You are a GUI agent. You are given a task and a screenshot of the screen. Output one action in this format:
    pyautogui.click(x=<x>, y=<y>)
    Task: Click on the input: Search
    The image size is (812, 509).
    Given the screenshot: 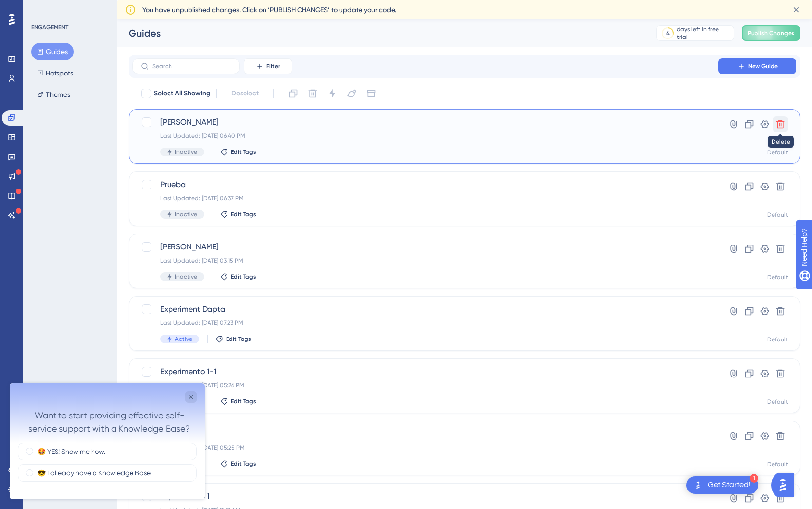 What is the action you would take?
    pyautogui.click(x=192, y=66)
    